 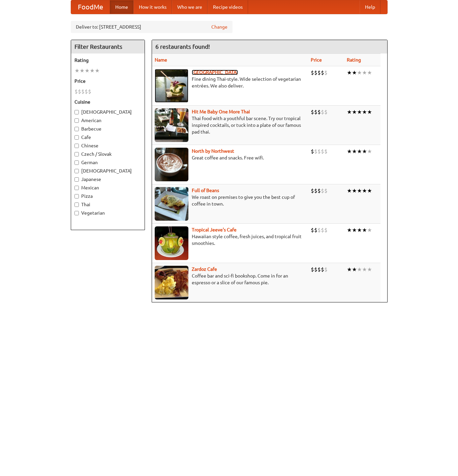 What do you see at coordinates (230, 125) in the screenshot?
I see `p: Thai food with a youthful bar scene. Try our tropical inspired cocktails, or tuck into a plate of...` at bounding box center [230, 125].